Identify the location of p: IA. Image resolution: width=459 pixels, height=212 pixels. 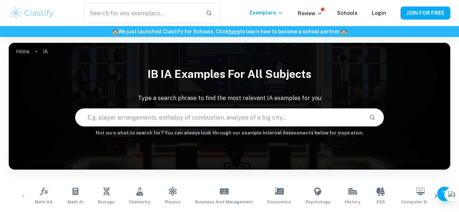
(45, 52).